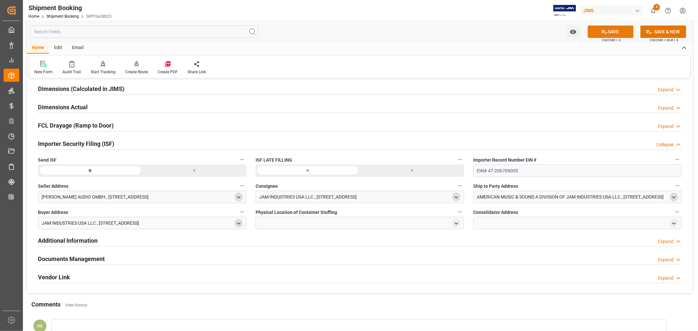 The height and width of the screenshot is (331, 698). I want to click on h2: Additional Information, so click(68, 241).